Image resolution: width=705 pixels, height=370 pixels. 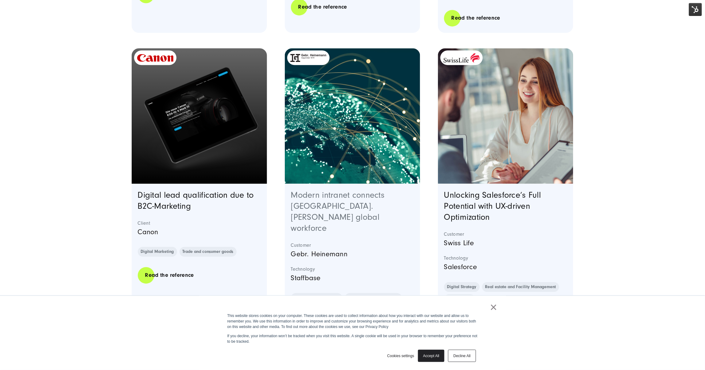 What do you see at coordinates (462, 356) in the screenshot?
I see `a: Decline All` at bounding box center [462, 356].